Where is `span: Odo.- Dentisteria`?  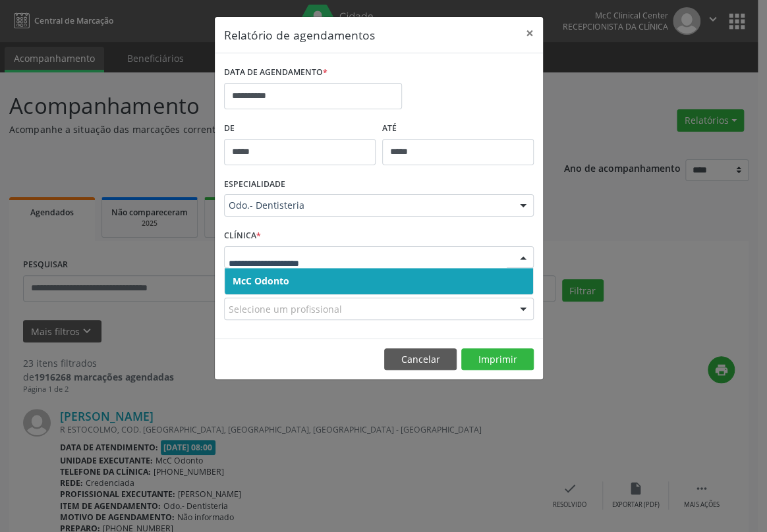 span: Odo.- Dentisteria is located at coordinates (368, 206).